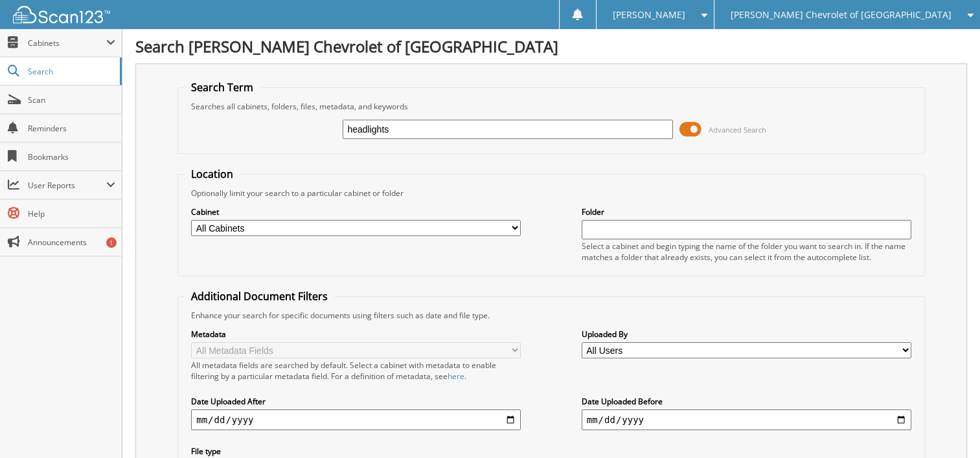  Describe the element at coordinates (71, 242) in the screenshot. I see `span: Announcements` at that location.